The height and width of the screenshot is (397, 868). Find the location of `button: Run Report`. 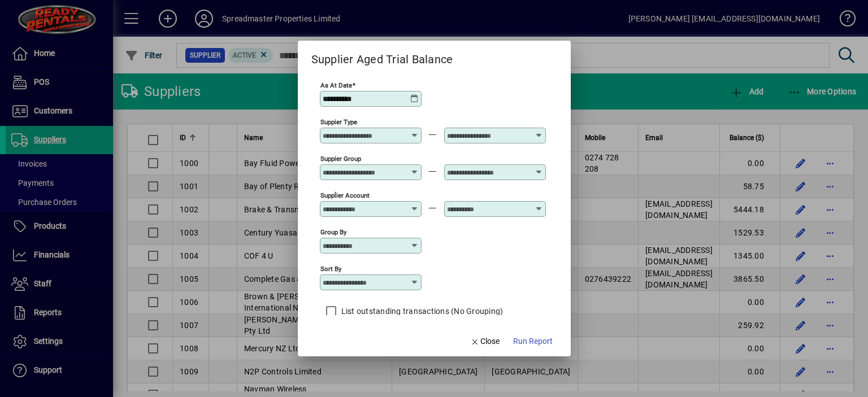

button: Run Report is located at coordinates (533, 342).